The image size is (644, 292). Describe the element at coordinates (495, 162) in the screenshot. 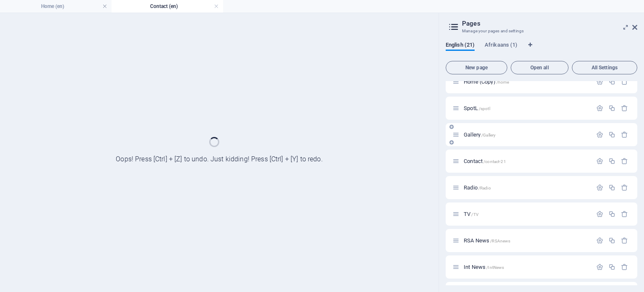

I see `span: /contact-21` at that location.